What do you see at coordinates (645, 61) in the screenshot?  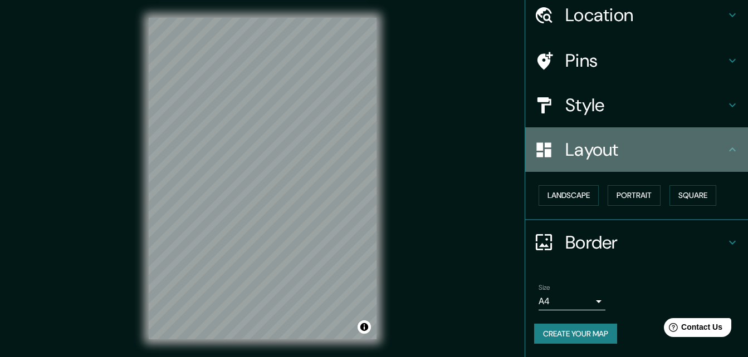 I see `h4: Pins` at bounding box center [645, 61].